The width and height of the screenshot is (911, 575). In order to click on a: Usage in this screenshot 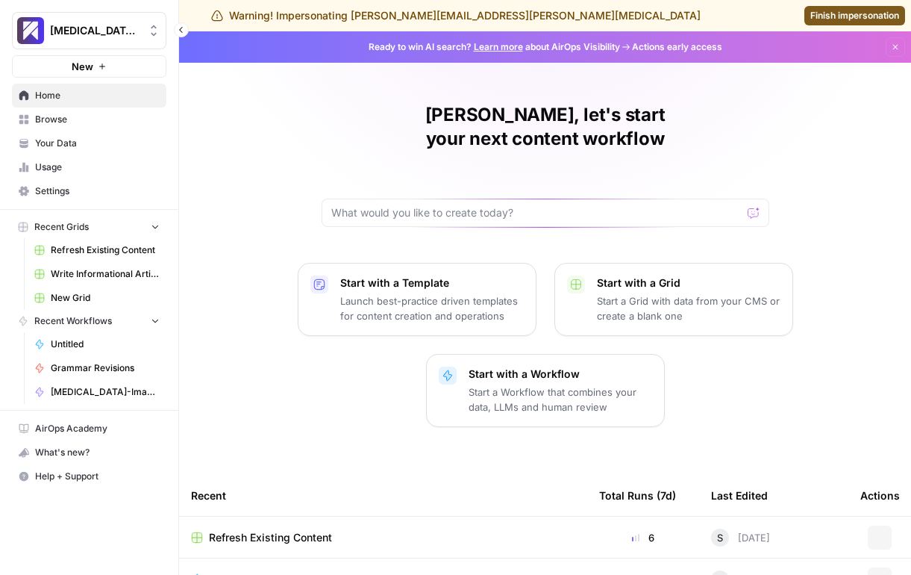, I will do `click(89, 167)`.